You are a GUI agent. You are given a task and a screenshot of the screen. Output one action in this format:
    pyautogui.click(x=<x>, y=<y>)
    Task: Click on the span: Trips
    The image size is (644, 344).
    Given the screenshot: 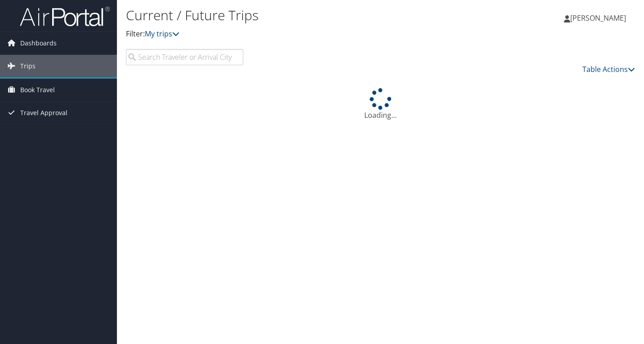 What is the action you would take?
    pyautogui.click(x=28, y=66)
    